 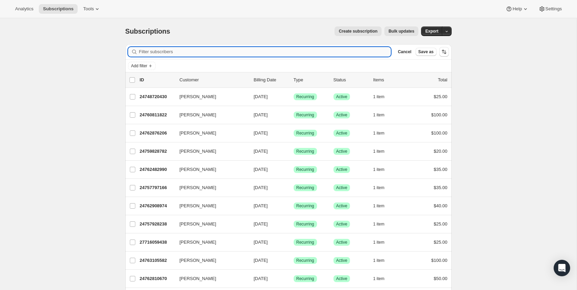 What do you see at coordinates (432, 31) in the screenshot?
I see `span: Export` at bounding box center [432, 31].